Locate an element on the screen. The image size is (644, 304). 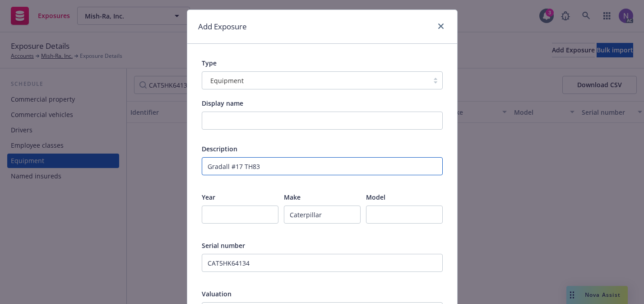
span: Year is located at coordinates (209, 197).